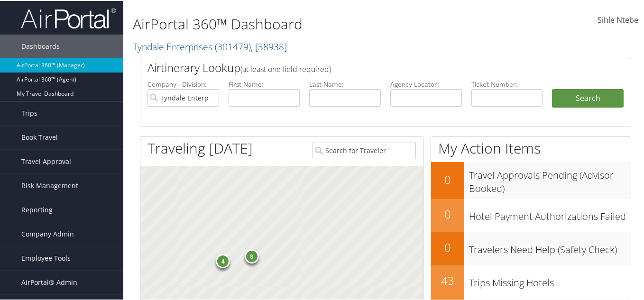 The image size is (644, 300). I want to click on span: Book Travel, so click(39, 137).